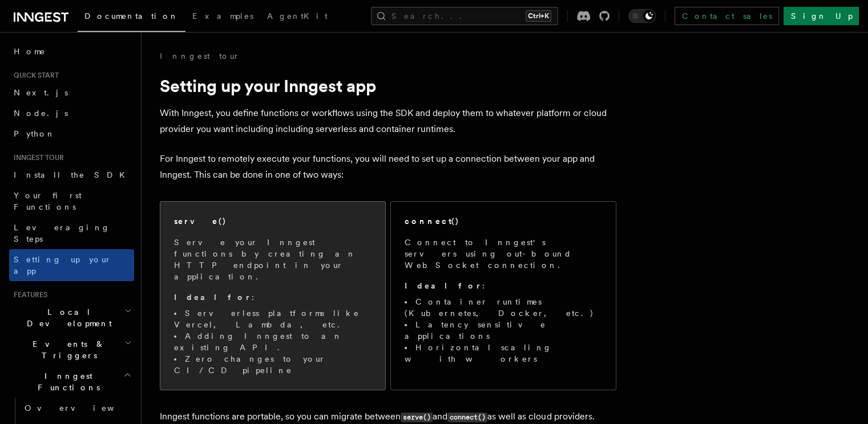 This screenshot has height=424, width=868. What do you see at coordinates (297, 16) in the screenshot?
I see `span: AgentKit` at bounding box center [297, 16].